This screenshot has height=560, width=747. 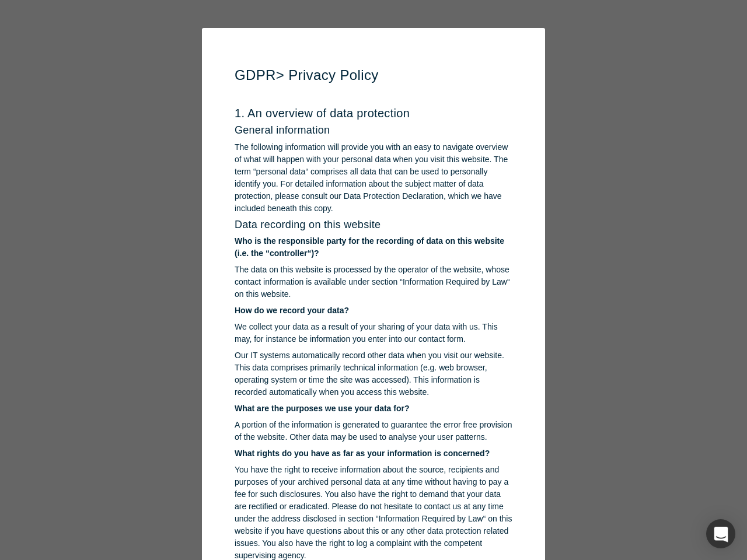 What do you see at coordinates (292, 311) in the screenshot?
I see `strong: How do we record your data?` at bounding box center [292, 311].